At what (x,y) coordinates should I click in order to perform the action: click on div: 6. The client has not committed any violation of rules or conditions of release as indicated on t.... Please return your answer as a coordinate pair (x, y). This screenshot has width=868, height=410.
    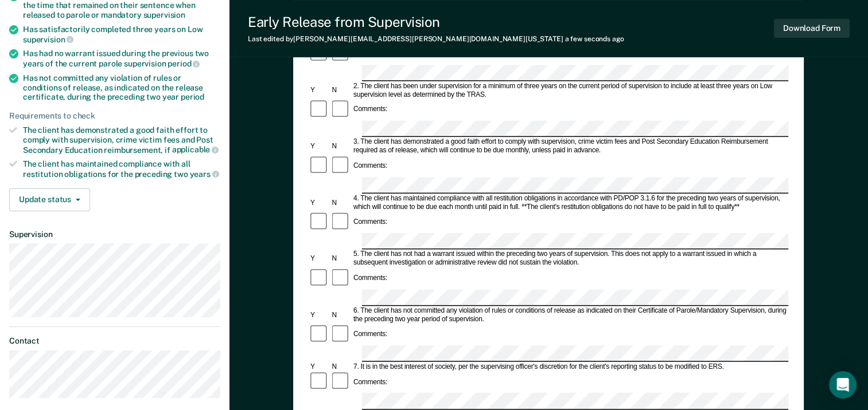
    Looking at the image, I should click on (569, 315).